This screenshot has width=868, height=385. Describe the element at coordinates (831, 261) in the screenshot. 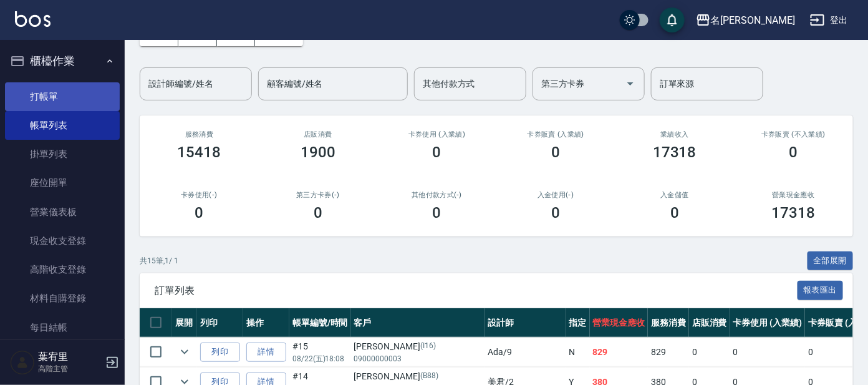

I see `button: 全部展開` at that location.